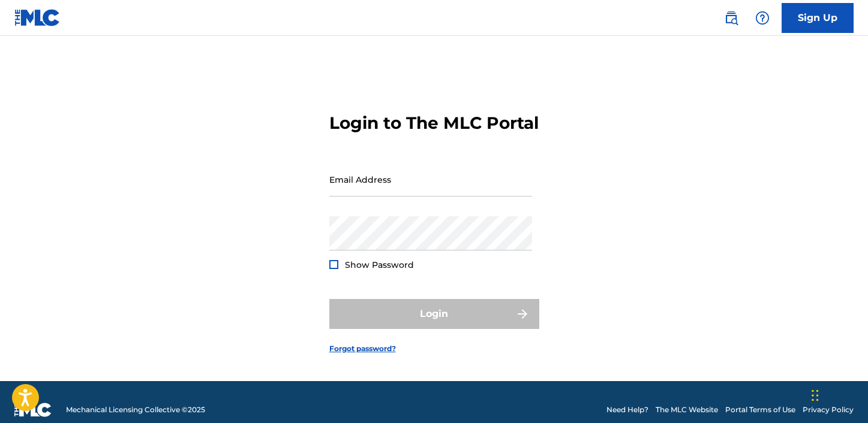 The width and height of the screenshot is (868, 423). What do you see at coordinates (687, 410) in the screenshot?
I see `a: The MLC Website` at bounding box center [687, 410].